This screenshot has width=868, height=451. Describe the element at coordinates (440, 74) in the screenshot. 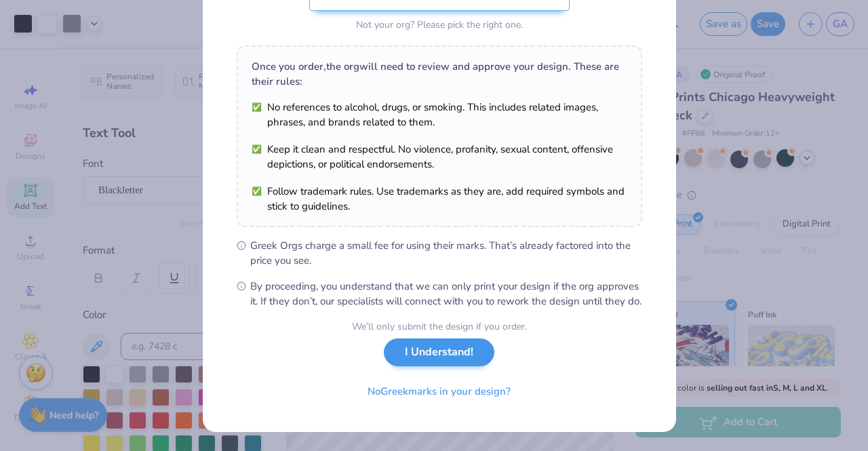

I see `div: Once you order, the org will need to review and approve your design. These are their rules:` at that location.